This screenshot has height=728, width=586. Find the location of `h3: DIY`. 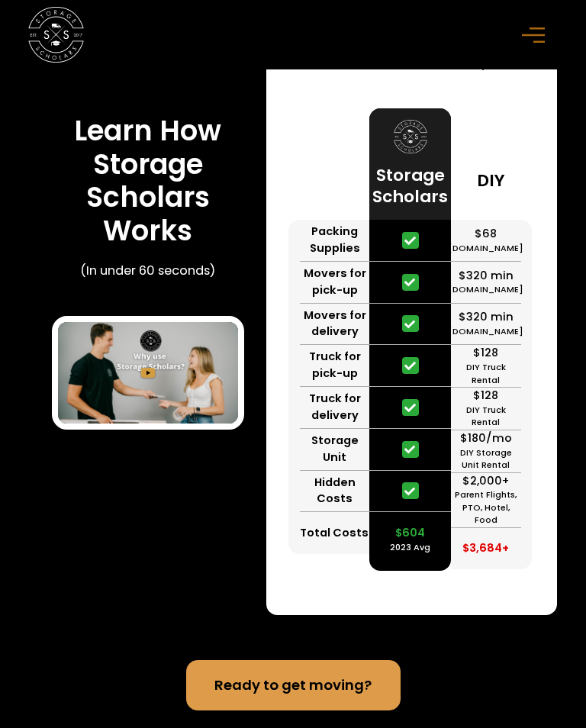

h3: DIY is located at coordinates (490, 181).